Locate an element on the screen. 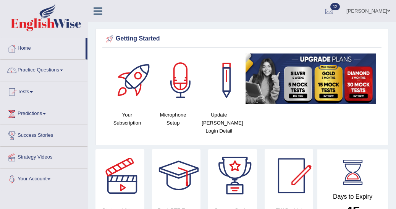 The image size is (396, 209). h4: Microphone Setup is located at coordinates (173, 119).